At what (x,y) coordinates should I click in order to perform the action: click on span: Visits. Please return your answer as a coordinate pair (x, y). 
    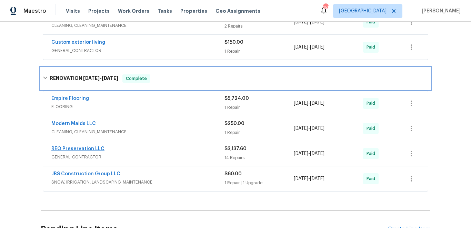
    Looking at the image, I should click on (73, 11).